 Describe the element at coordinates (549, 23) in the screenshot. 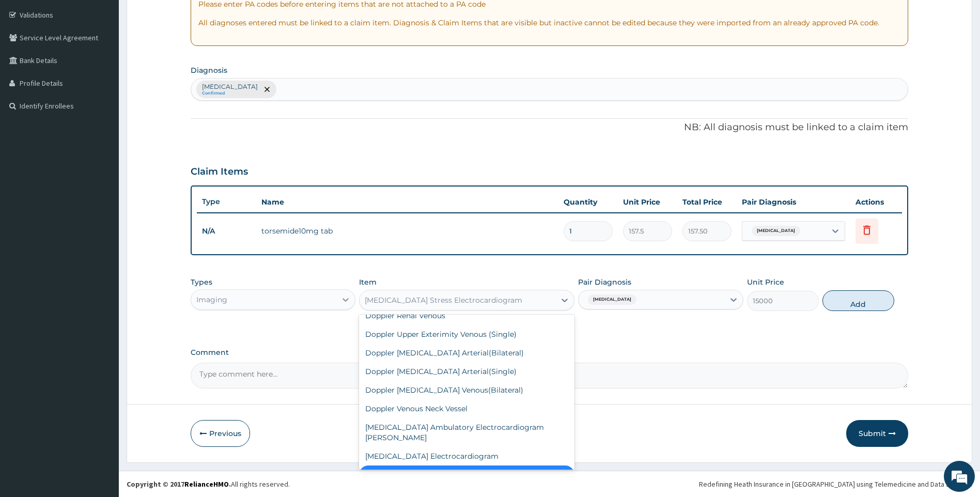

I see `p: All diagnoses entered must be linked to a claim item. Diagnosis & Claim Items that are visible bu...` at that location.